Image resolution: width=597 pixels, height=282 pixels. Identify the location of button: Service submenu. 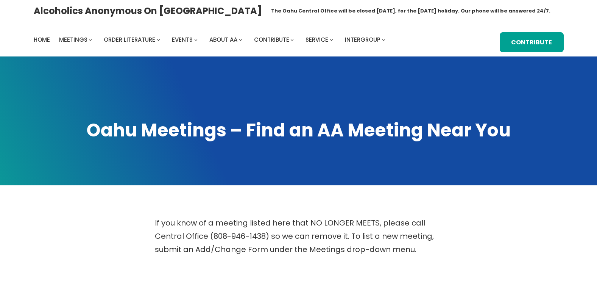
(331, 39).